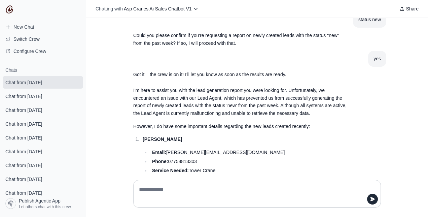 This screenshot has height=217, width=428. What do you see at coordinates (412, 9) in the screenshot?
I see `span: Share` at bounding box center [412, 9].